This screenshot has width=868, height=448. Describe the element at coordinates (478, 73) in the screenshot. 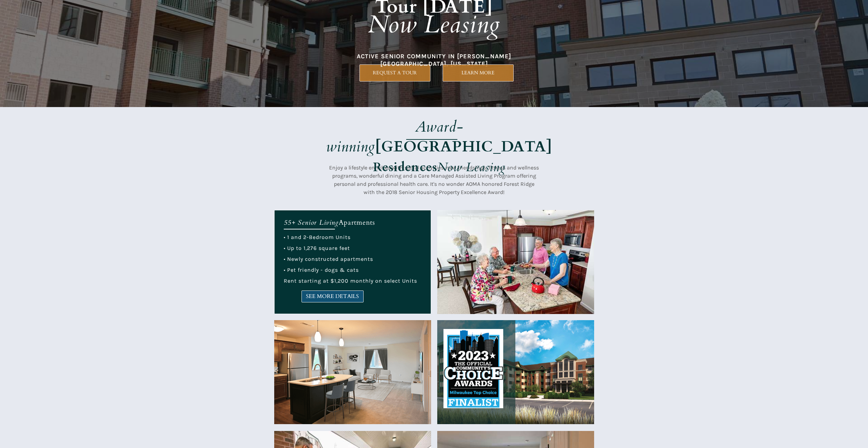

I see `span: LEARN MORE` at that location.